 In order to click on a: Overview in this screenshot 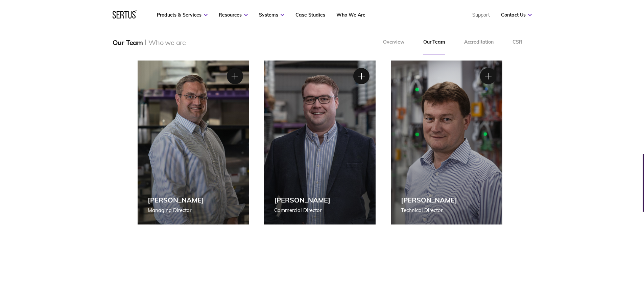, I will do `click(394, 42)`.